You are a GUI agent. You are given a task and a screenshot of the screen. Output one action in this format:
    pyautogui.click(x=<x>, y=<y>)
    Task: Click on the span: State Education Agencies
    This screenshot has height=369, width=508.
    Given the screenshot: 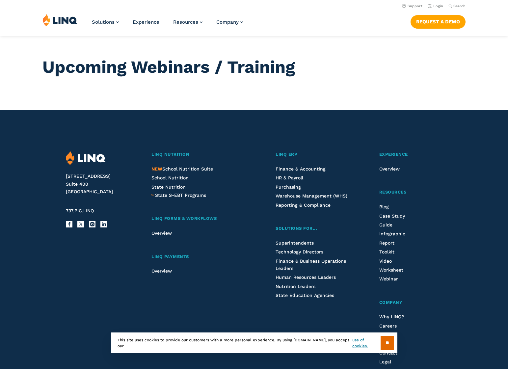 What is the action you would take?
    pyautogui.click(x=305, y=295)
    